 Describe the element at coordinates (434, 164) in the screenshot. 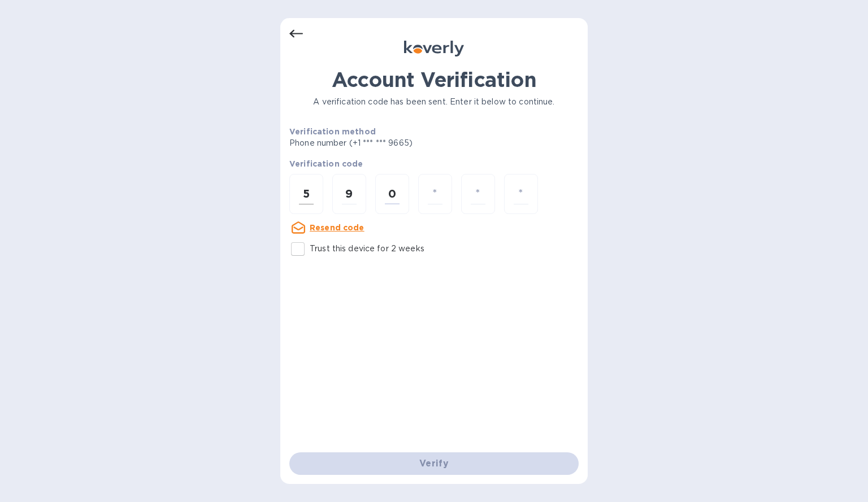

I see `p: Verification code` at that location.